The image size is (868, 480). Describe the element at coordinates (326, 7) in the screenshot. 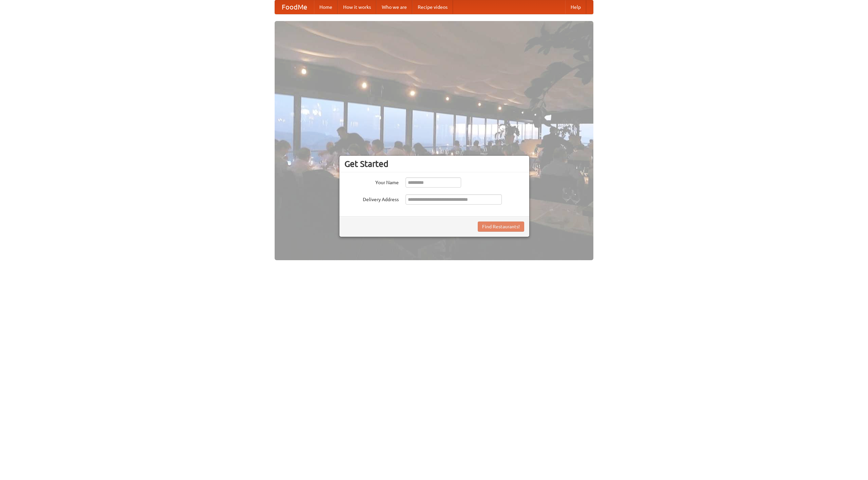

I see `a: Home` at that location.